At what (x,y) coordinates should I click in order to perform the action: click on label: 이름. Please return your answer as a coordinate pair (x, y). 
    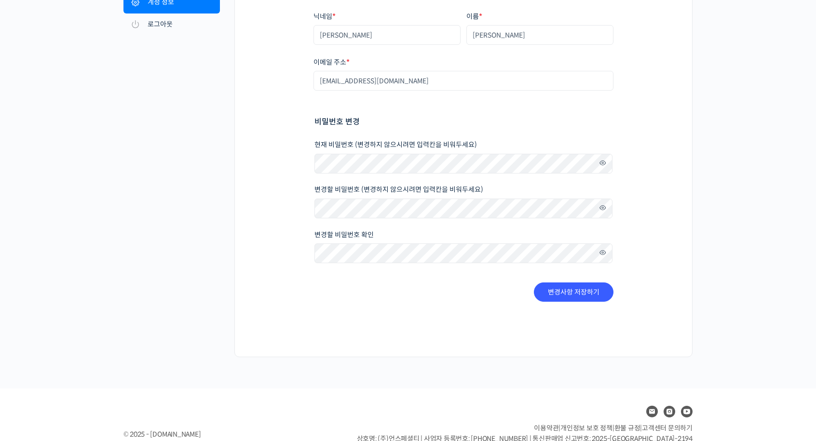
    Looking at the image, I should click on (539, 16).